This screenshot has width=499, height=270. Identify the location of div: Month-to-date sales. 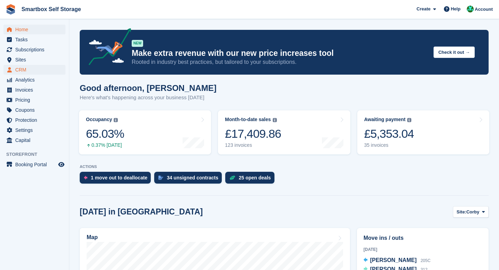
(248, 119).